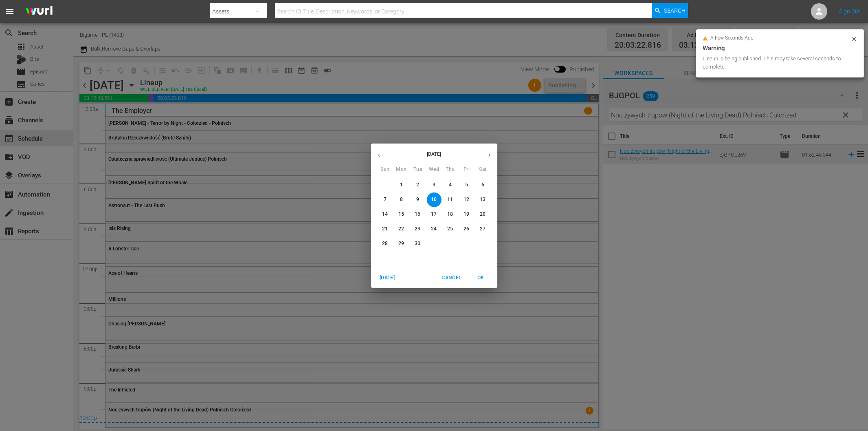 This screenshot has height=431, width=868. Describe the element at coordinates (402, 229) in the screenshot. I see `button: 22` at that location.